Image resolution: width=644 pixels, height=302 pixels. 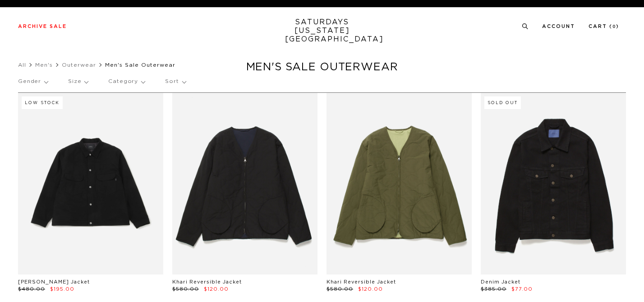 I want to click on p: Size, so click(x=78, y=82).